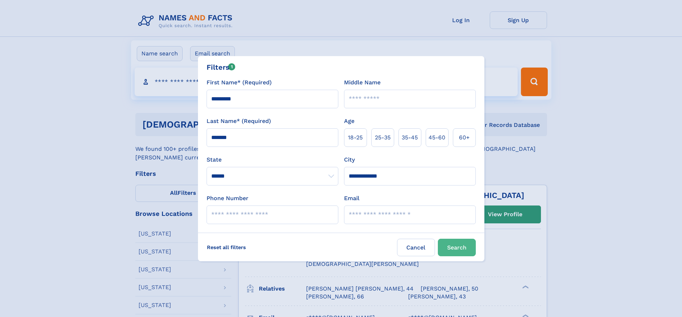 This screenshot has width=682, height=317. Describe the element at coordinates (355, 138) in the screenshot. I see `span: 18‑25` at that location.